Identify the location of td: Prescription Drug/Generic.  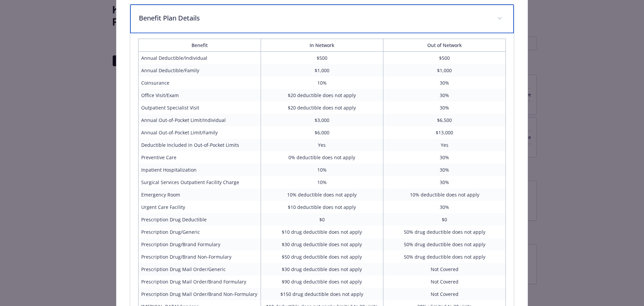
(199, 231).